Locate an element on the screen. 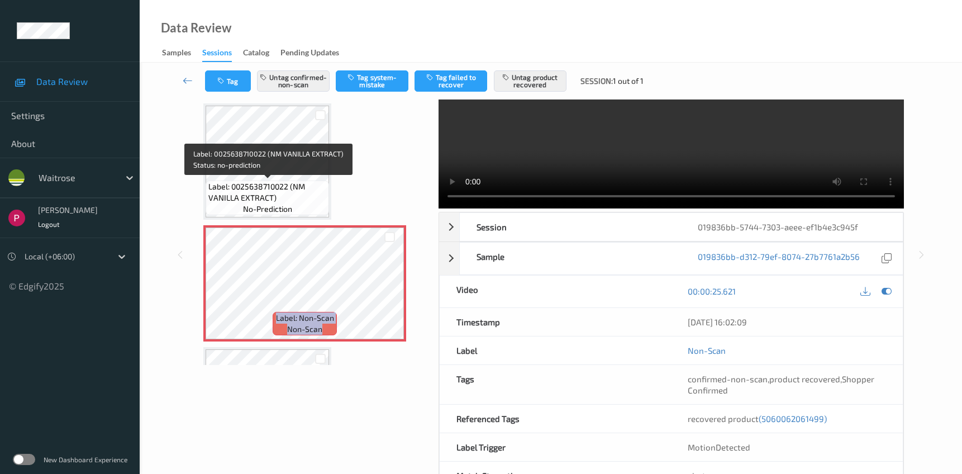 The width and height of the screenshot is (962, 474). span: Shopper Confirmed is located at coordinates (781, 384).